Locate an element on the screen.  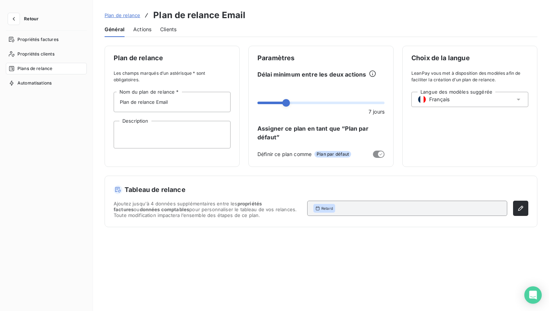
button: Retour is located at coordinates (25, 19).